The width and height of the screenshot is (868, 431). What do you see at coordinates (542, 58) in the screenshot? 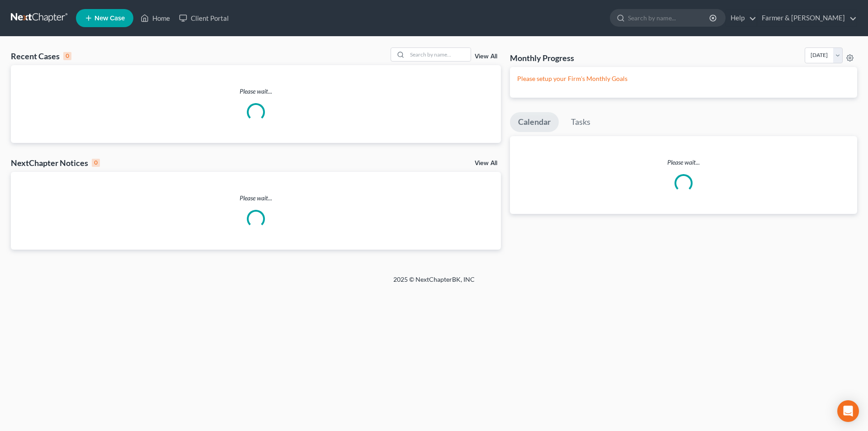
I see `h3: Monthly Progress` at bounding box center [542, 58].